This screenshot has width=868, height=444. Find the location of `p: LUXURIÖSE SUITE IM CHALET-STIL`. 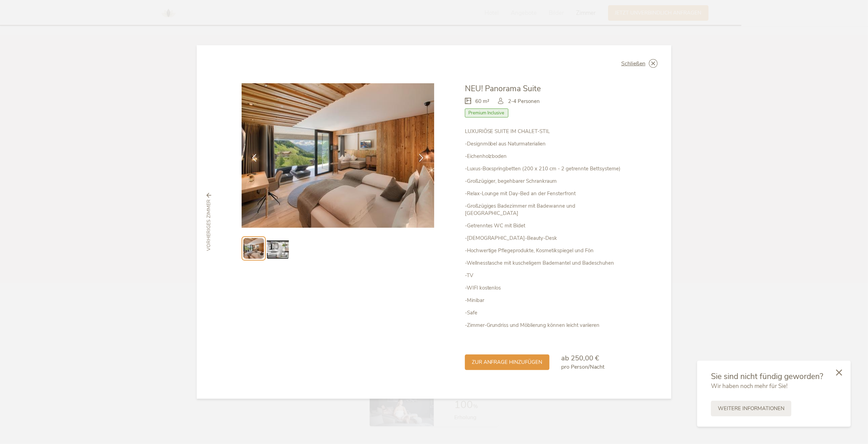

p: LUXURIÖSE SUITE IM CHALET-STIL is located at coordinates (546, 131).